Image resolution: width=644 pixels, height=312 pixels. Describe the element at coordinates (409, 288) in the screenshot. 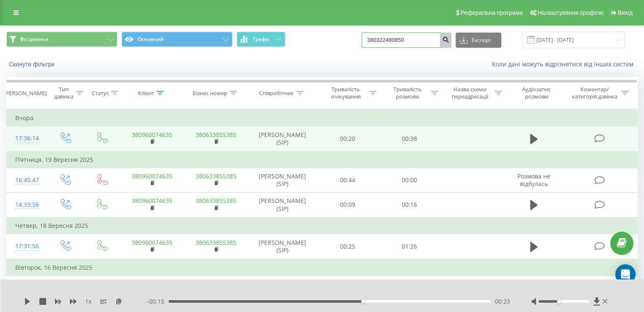

I see `td: 00:31` at that location.